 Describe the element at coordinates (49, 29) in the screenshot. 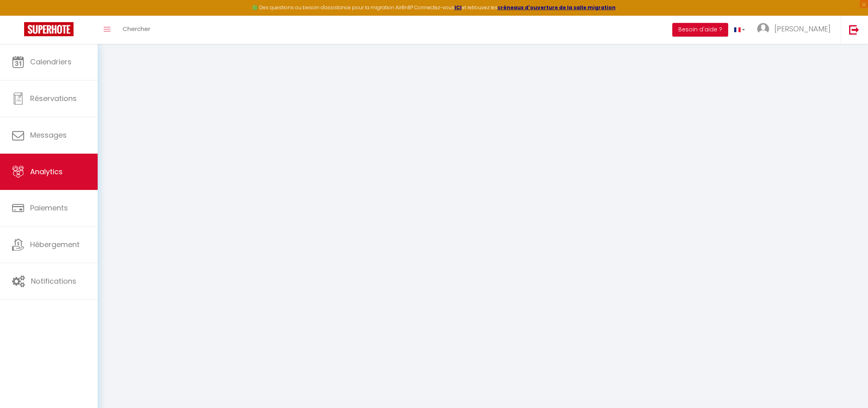

I see `img: Super Booking` at that location.